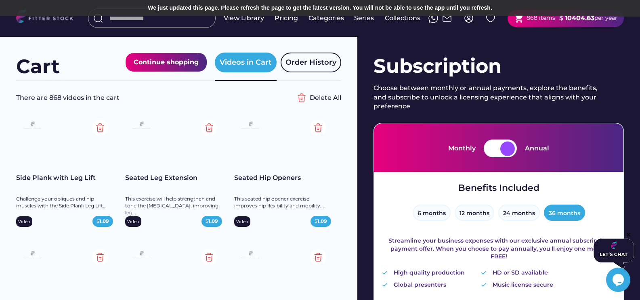  What do you see at coordinates (537, 148) in the screenshot?
I see `div: Annual` at bounding box center [537, 148].